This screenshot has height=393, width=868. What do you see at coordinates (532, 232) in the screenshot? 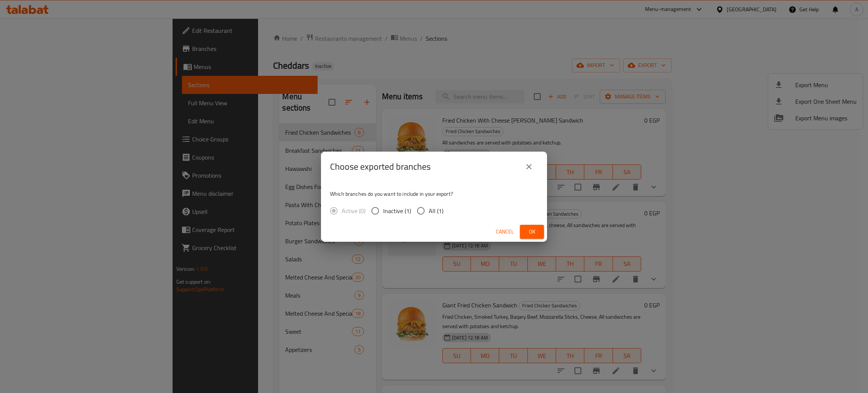
I see `span: Ok` at bounding box center [532, 232].